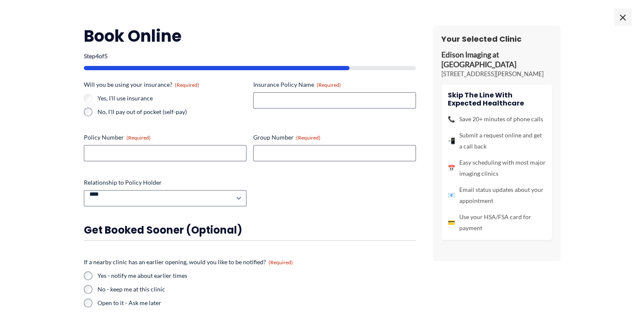 This screenshot has width=644, height=314. What do you see at coordinates (97, 56) in the screenshot?
I see `span: 4` at bounding box center [97, 56].